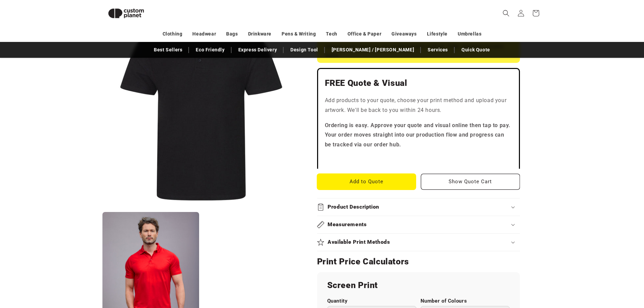 The width and height of the screenshot is (644, 308). I want to click on a: Umbrellas, so click(469, 34).